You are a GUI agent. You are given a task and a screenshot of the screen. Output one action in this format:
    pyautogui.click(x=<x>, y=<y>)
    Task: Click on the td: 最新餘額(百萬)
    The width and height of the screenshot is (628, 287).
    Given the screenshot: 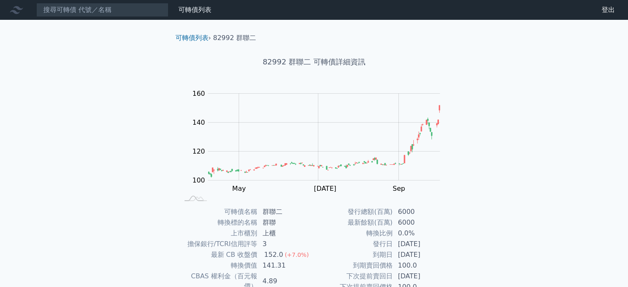 What is the action you would take?
    pyautogui.click(x=354, y=223)
    